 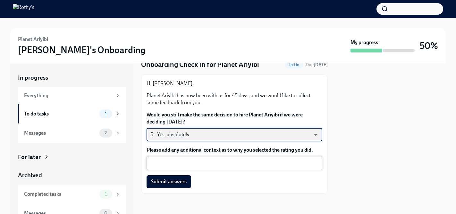 I want to click on span: October 16th, 2025 09:00, so click(x=316, y=65).